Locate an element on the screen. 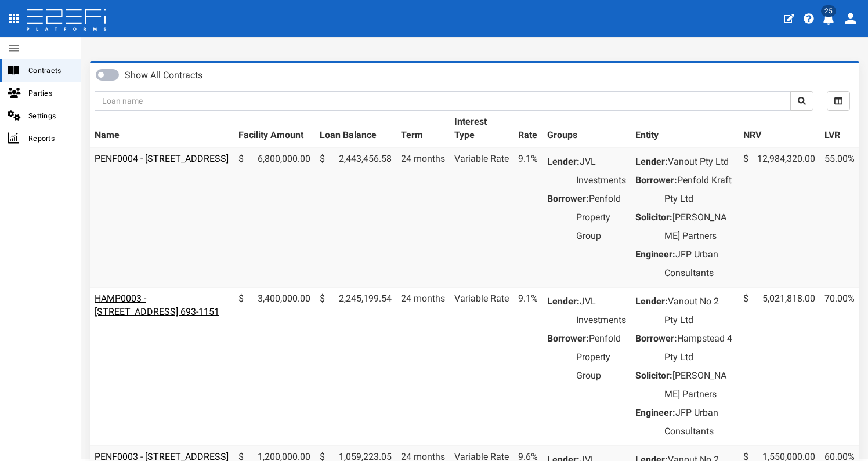 The image size is (868, 461). th: Groups is located at coordinates (587, 129).